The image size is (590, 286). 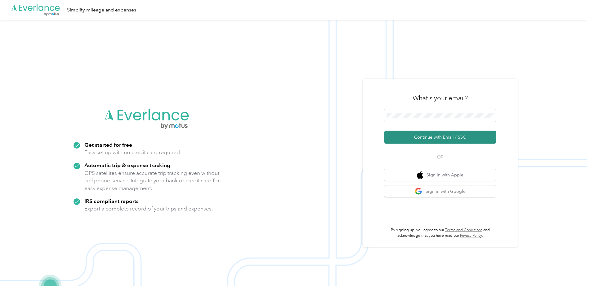 What do you see at coordinates (440, 98) in the screenshot?
I see `h3: What's your email?` at bounding box center [440, 98].